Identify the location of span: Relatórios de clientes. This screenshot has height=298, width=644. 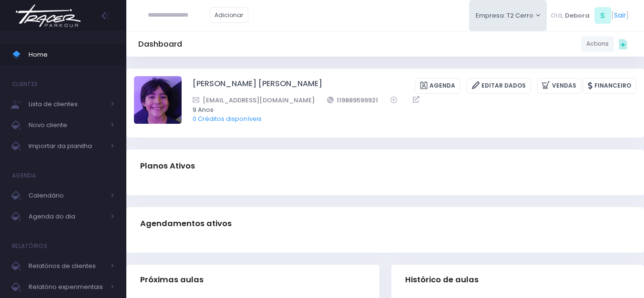
(67, 266).